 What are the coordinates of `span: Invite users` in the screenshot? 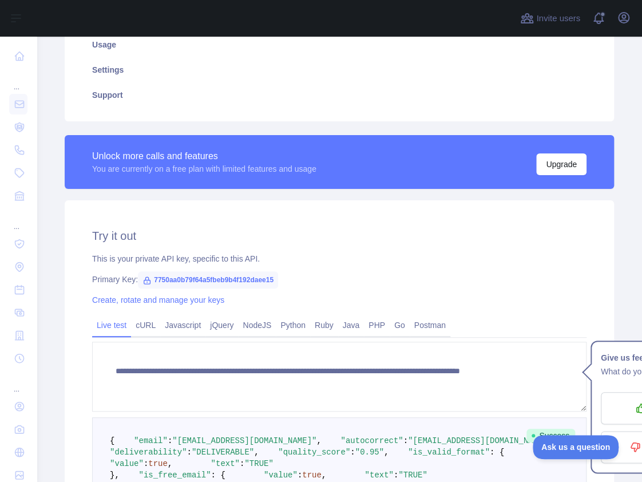 It's located at (558, 18).